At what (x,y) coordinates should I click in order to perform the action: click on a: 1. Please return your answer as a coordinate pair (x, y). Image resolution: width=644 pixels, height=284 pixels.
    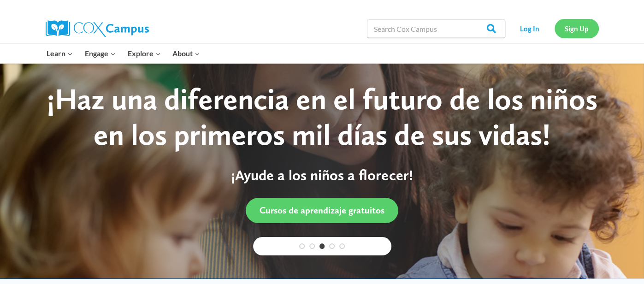
    Looking at the image, I should click on (302, 246).